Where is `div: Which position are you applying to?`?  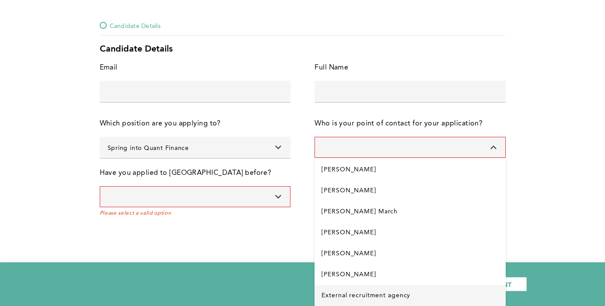
div: Which position are you applying to? is located at coordinates (160, 124).